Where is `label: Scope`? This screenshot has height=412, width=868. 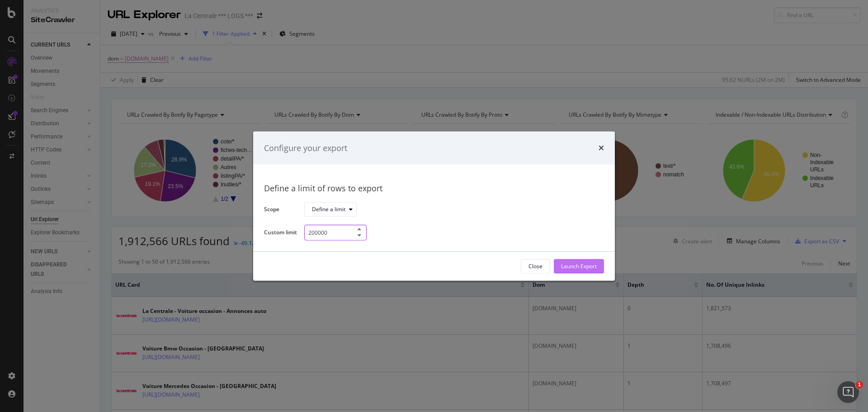
label: Scope is located at coordinates (281, 210).